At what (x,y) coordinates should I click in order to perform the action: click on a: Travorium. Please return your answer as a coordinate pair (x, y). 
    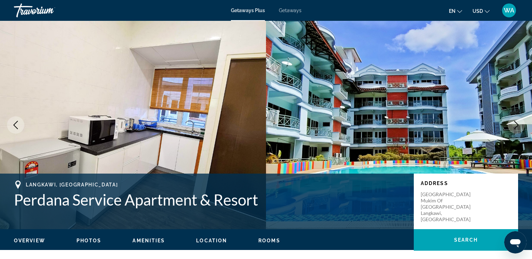
    Looking at the image, I should click on (49, 10).